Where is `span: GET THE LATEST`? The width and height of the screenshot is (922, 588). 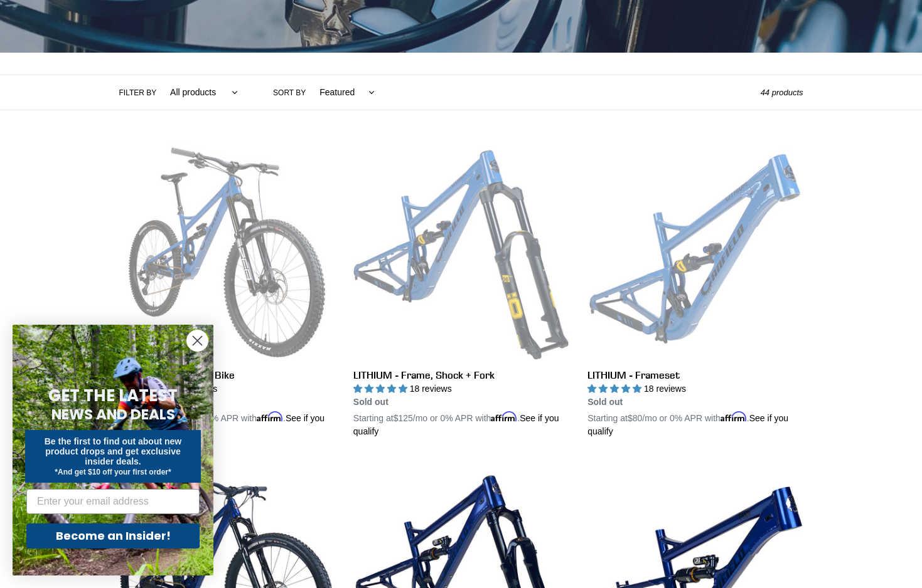
span: GET THE LATEST is located at coordinates (113, 396).